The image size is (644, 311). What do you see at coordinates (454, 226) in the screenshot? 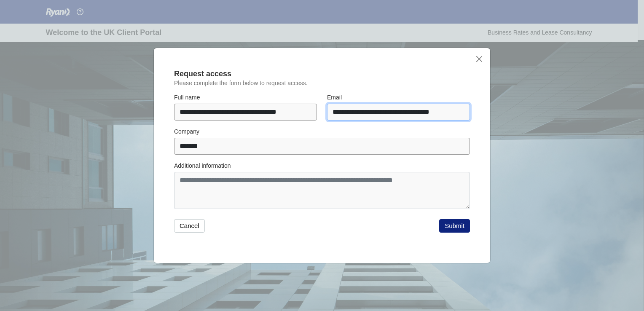
I see `button: Submit` at bounding box center [454, 226].